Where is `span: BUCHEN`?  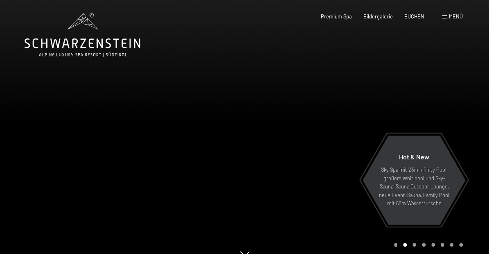 span: BUCHEN is located at coordinates (414, 16).